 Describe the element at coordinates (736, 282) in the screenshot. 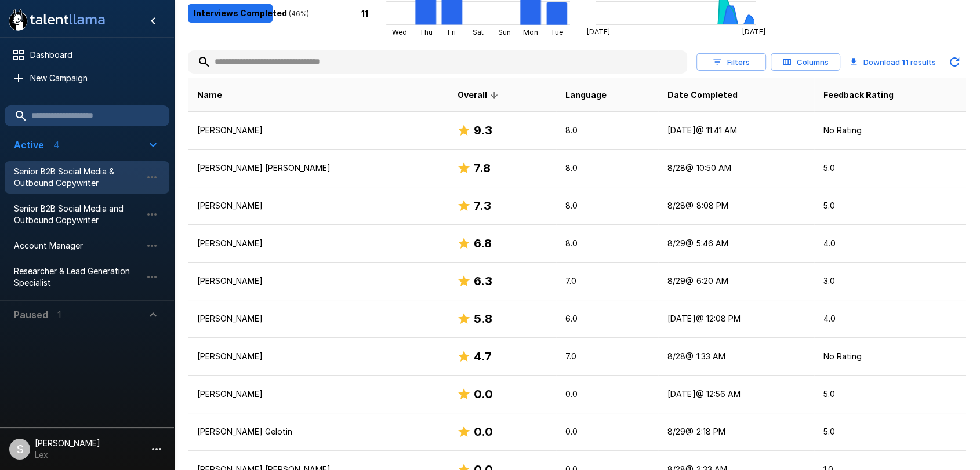

I see `td: 8/29 @ 6:20 AM` at that location.